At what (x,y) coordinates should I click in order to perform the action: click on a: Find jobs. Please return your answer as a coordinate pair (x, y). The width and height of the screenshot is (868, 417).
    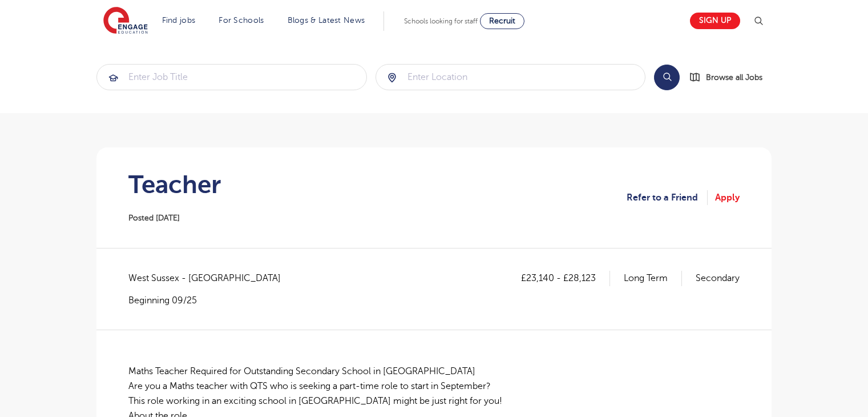
    Looking at the image, I should click on (179, 20).